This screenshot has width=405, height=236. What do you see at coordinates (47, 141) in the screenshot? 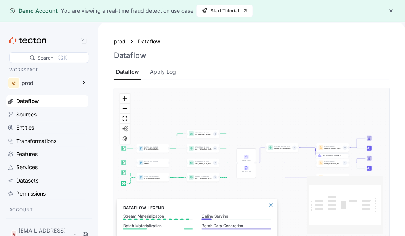
I see `a: Transformations` at bounding box center [47, 141].